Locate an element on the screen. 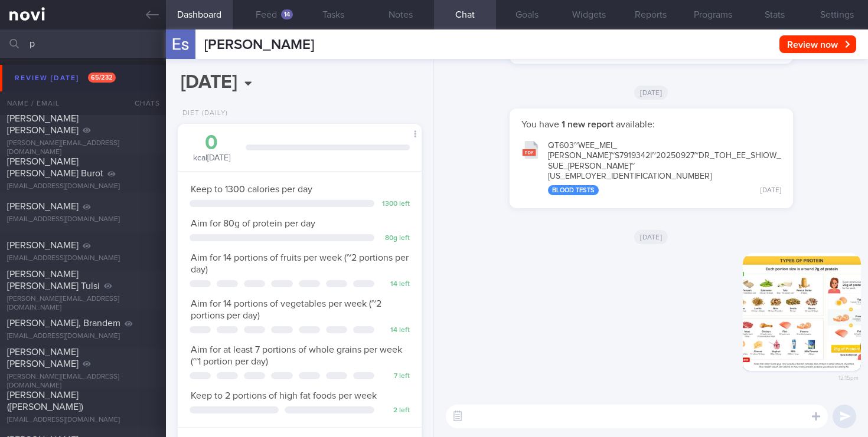 This screenshot has height=437, width=868. span: Keep to 1300 calories per day is located at coordinates (252, 189).